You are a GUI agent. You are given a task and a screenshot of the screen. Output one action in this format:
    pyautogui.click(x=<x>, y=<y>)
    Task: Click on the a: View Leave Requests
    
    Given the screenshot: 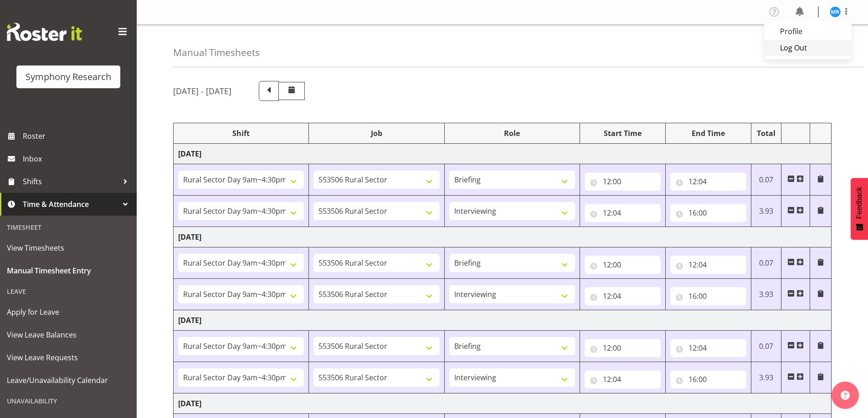 What is the action you would take?
    pyautogui.click(x=68, y=358)
    